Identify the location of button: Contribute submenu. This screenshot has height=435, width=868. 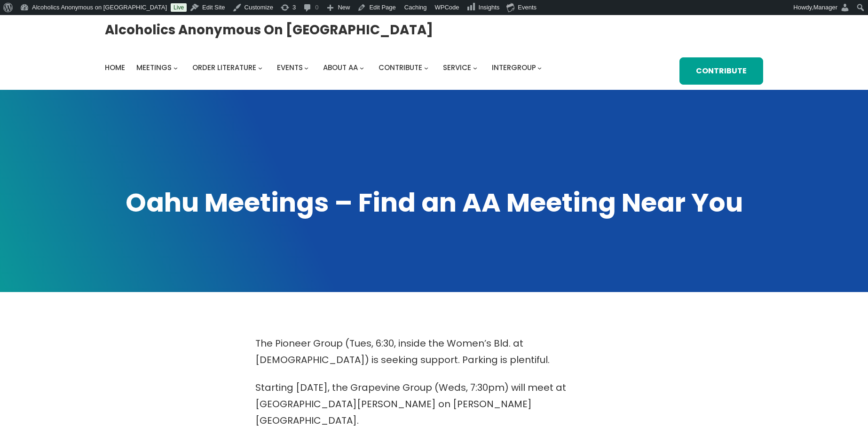
(426, 68).